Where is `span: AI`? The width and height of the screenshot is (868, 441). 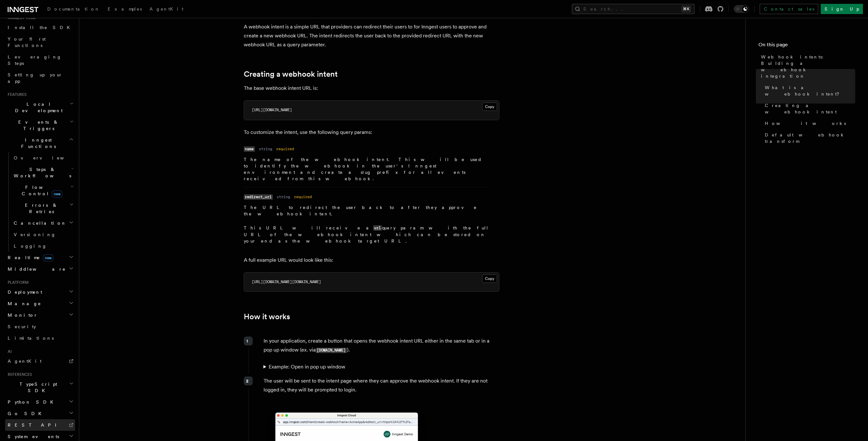
span: AI is located at coordinates (8, 352).